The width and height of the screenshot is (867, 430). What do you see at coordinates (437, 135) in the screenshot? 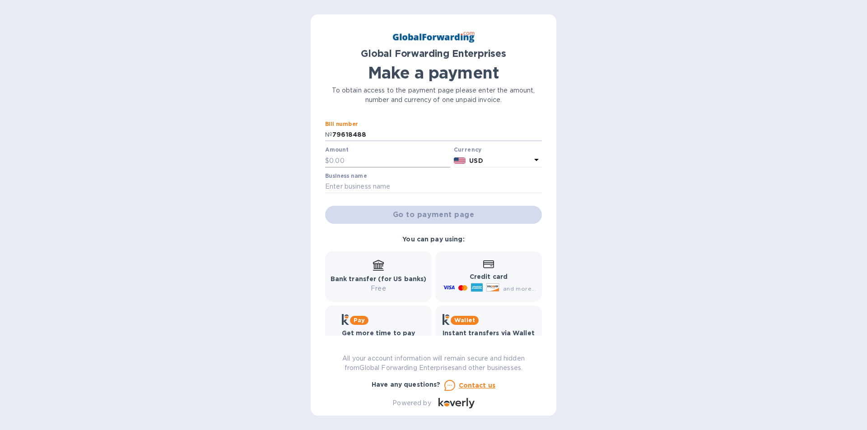
I see `input: Enter bill number` at bounding box center [437, 135].